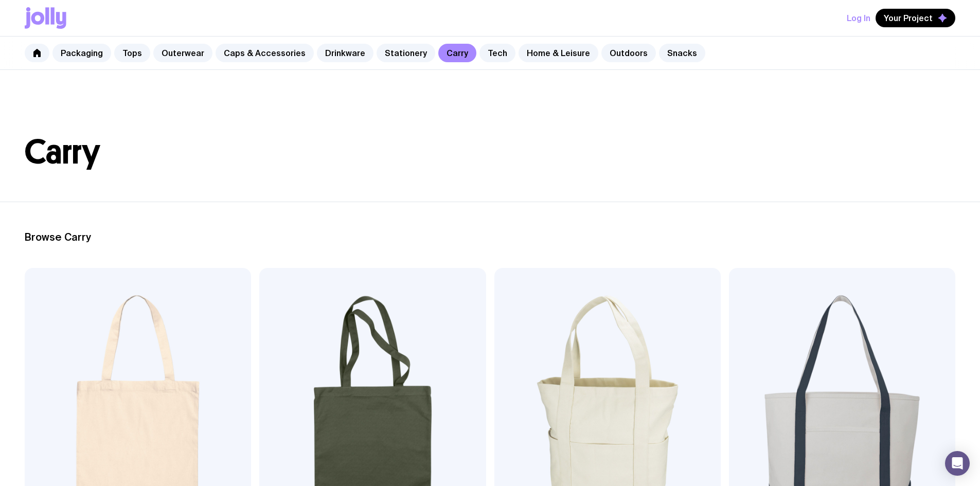 Image resolution: width=980 pixels, height=486 pixels. I want to click on h1: Carry, so click(489, 153).